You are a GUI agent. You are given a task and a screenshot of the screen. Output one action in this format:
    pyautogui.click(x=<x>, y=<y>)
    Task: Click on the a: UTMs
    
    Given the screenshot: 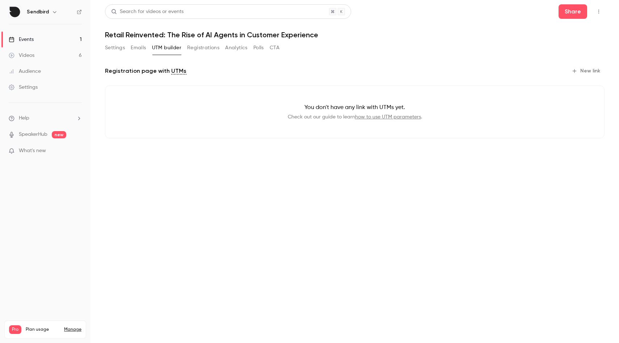 What is the action you would take?
    pyautogui.click(x=179, y=71)
    